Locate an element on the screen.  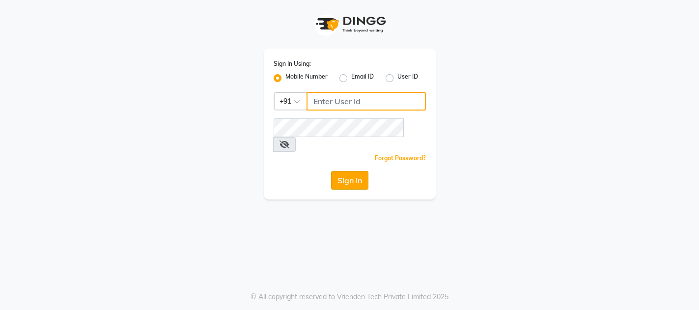
a: Forgot Password? is located at coordinates (400, 158).